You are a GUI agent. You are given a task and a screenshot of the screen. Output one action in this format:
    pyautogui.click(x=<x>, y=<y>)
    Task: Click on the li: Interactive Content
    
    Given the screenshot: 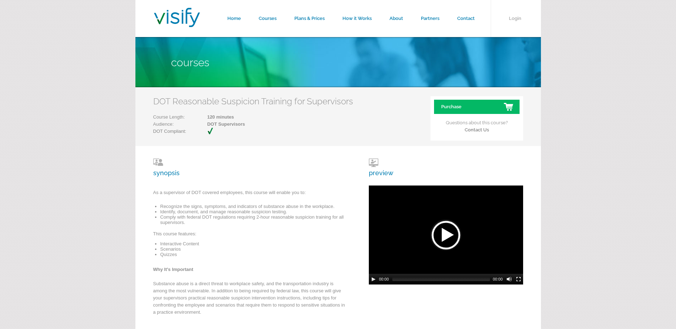 What is the action you would take?
    pyautogui.click(x=253, y=244)
    